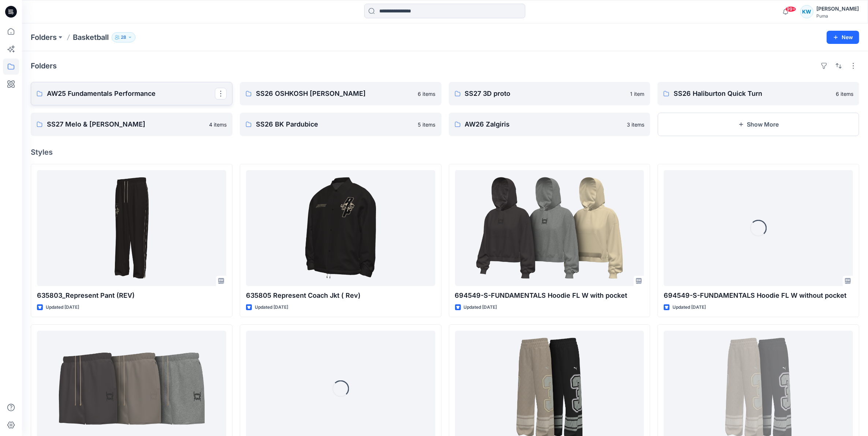  Describe the element at coordinates (132, 94) in the screenshot. I see `a: AW25 Fundamentals Performance` at that location.